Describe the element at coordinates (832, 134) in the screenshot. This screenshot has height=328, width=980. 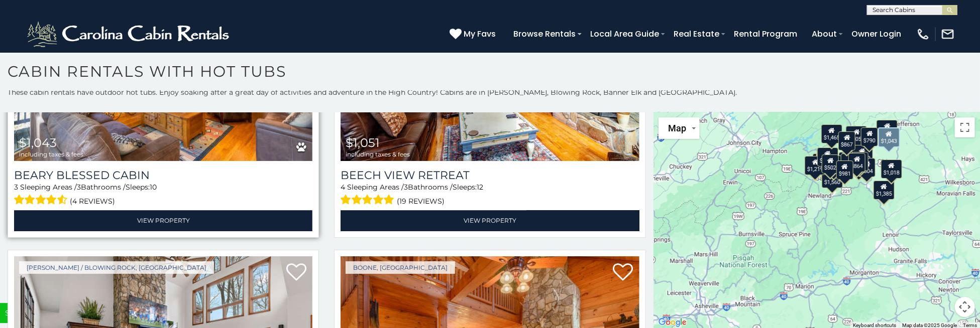
I see `div: $1,465` at that location.